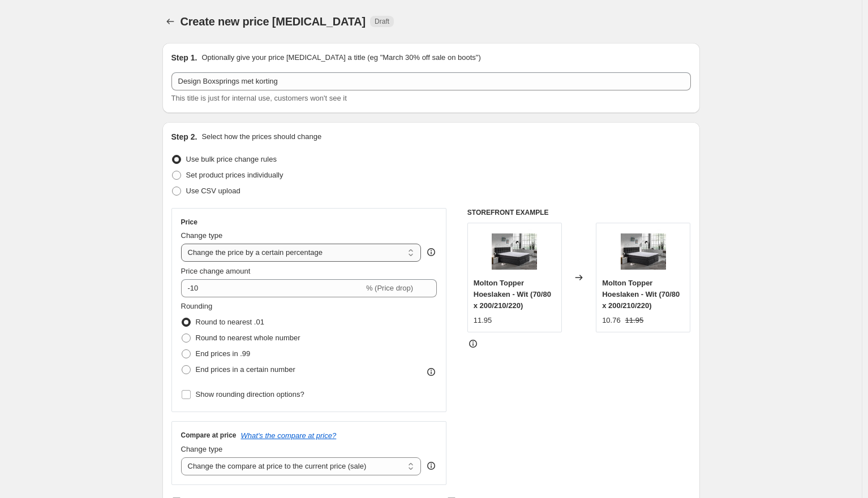  Describe the element at coordinates (231, 159) in the screenshot. I see `span: Use bulk price change rules` at that location.